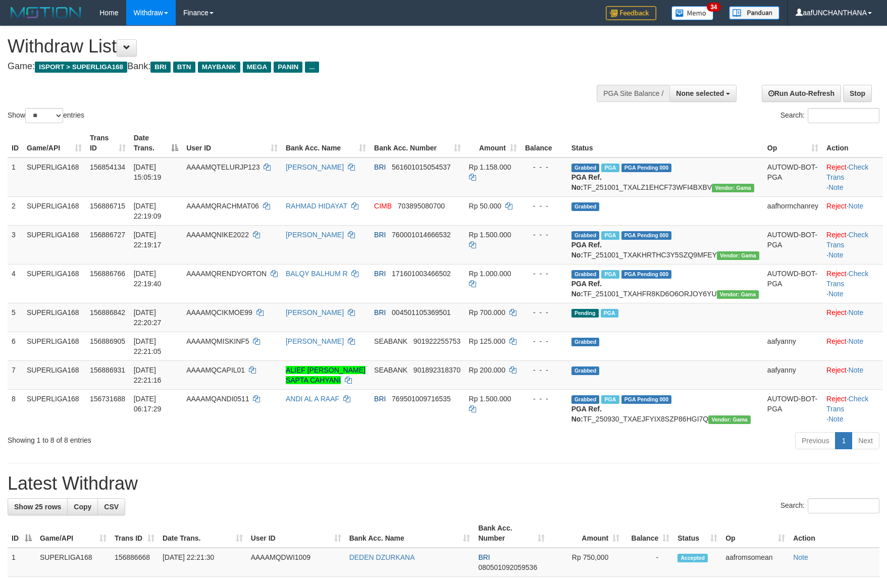 This screenshot has width=887, height=579. What do you see at coordinates (837, 167) in the screenshot?
I see `a: Reject` at bounding box center [837, 167].